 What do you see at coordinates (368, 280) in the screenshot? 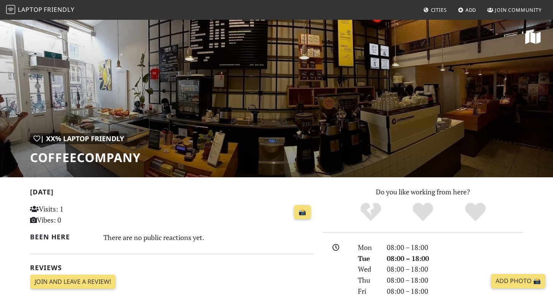
I see `div: Thu` at bounding box center [368, 280].